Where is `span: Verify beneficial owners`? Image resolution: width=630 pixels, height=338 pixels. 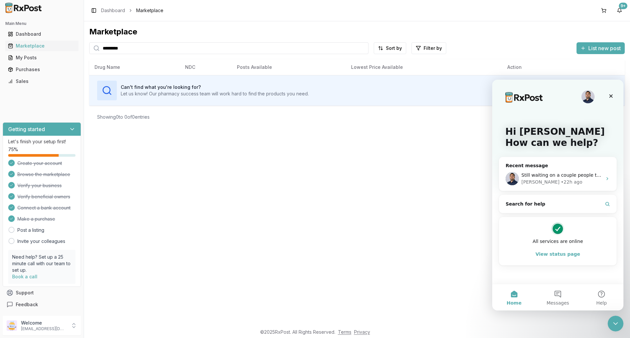
span: Verify beneficial owners is located at coordinates (44, 197).